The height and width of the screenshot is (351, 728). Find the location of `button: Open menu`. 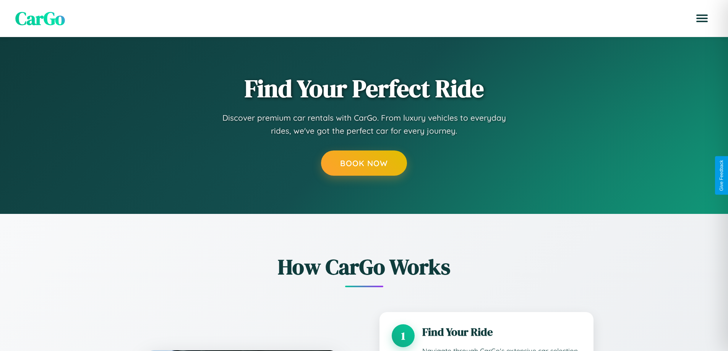

button: Open menu is located at coordinates (702, 18).